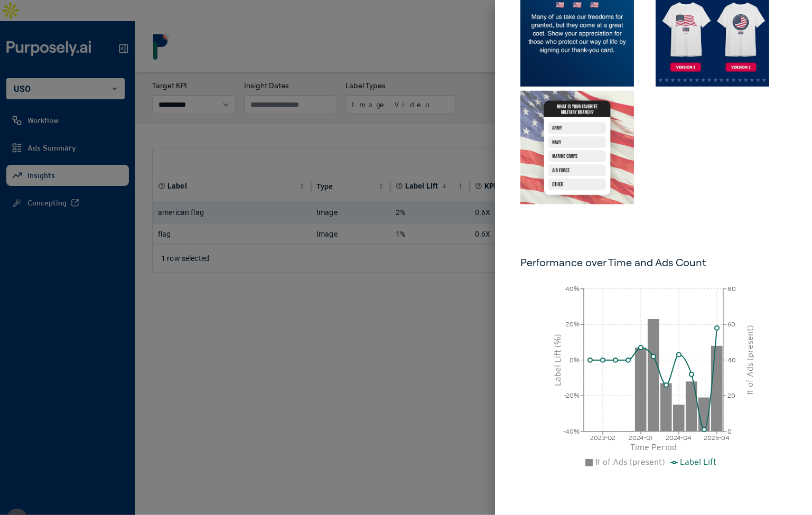 This screenshot has height=515, width=812. What do you see at coordinates (574, 360) in the screenshot?
I see `tspan: 0%` at bounding box center [574, 360].